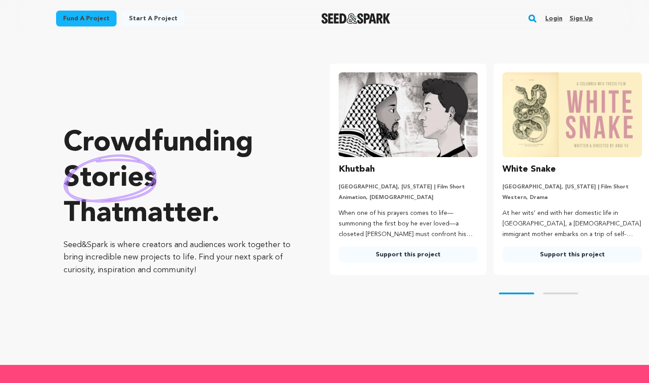 The width and height of the screenshot is (649, 383). I want to click on img: White Snake image, so click(573, 115).